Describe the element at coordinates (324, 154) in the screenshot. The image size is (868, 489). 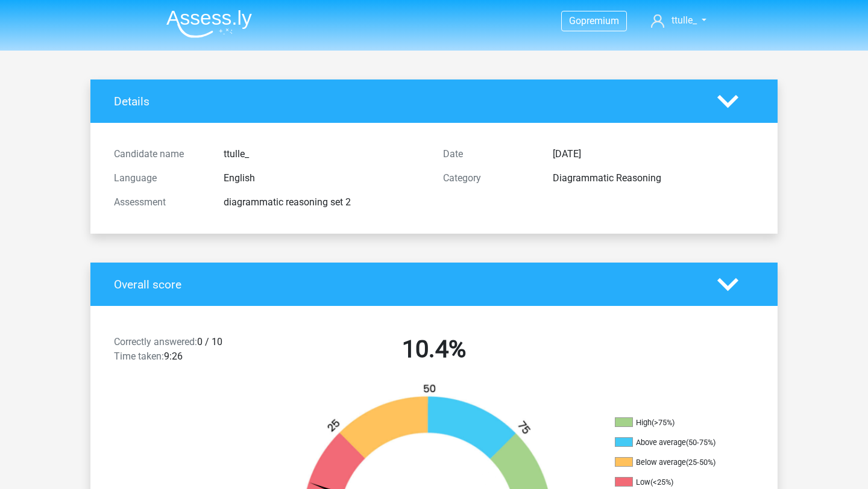
I see `div: ttulle_` at that location.